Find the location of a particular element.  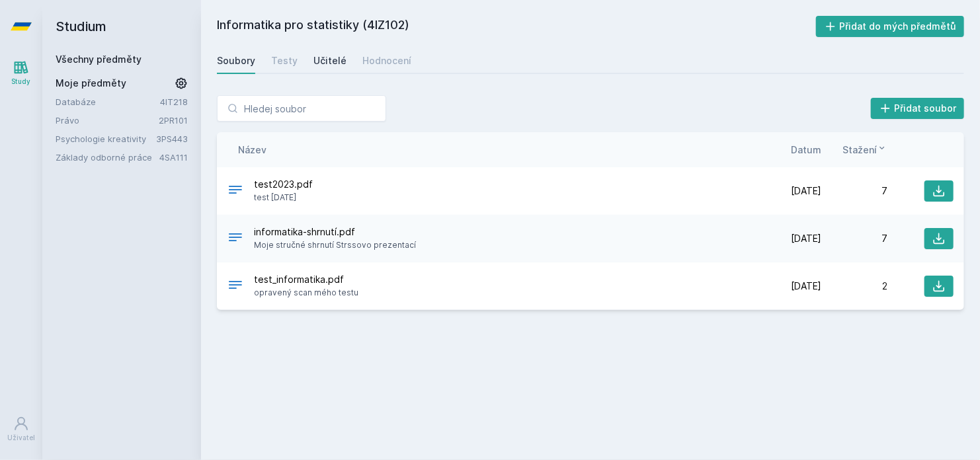

a: Testy is located at coordinates (284, 61).